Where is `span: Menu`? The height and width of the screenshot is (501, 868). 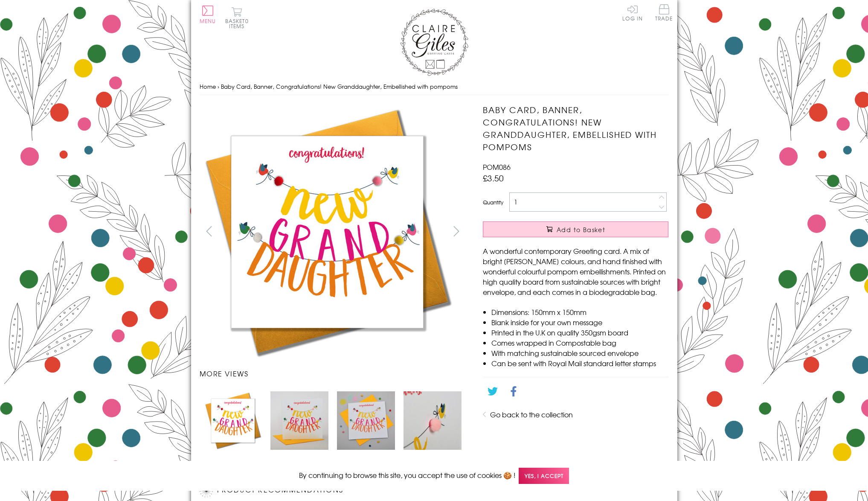 span: Menu is located at coordinates (208, 21).